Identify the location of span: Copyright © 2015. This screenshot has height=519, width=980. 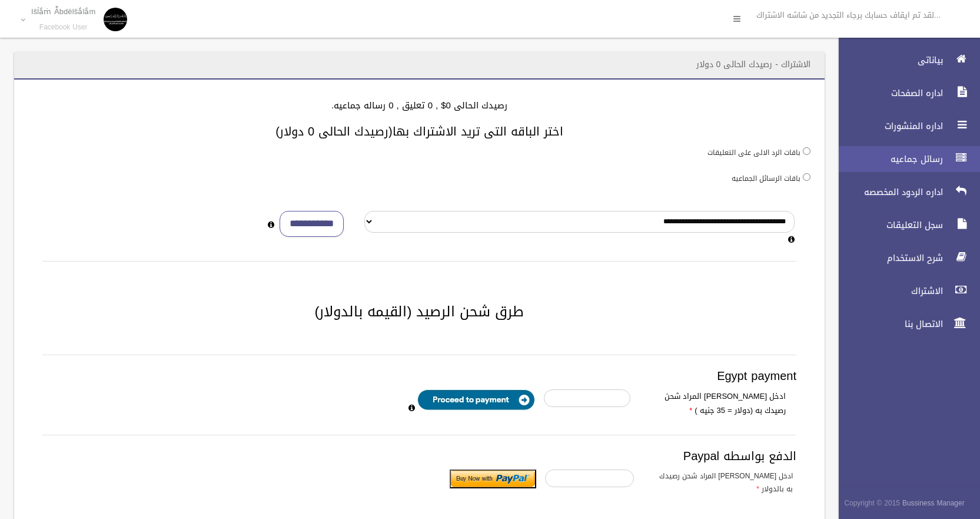
(872, 503).